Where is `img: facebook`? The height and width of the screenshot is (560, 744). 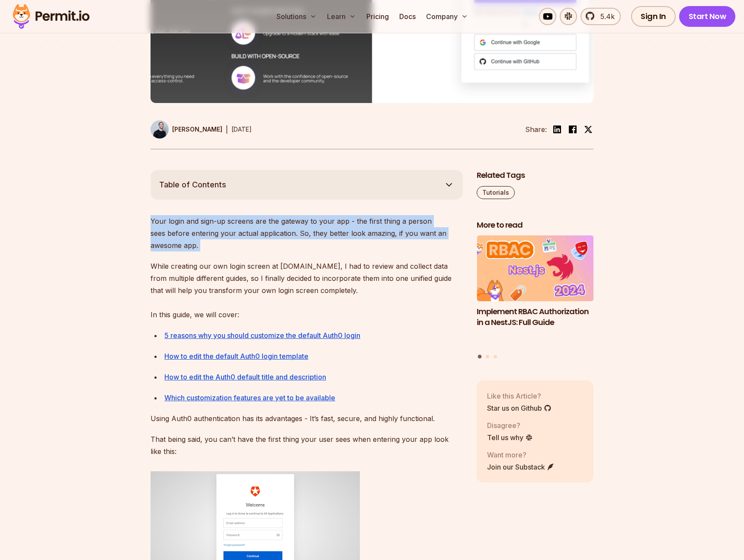
img: facebook is located at coordinates (573, 129).